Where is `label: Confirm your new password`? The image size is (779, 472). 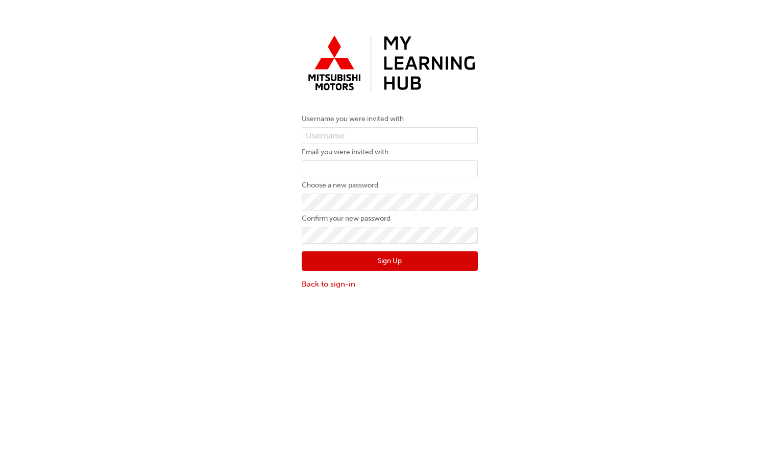
label: Confirm your new password is located at coordinates (390, 219).